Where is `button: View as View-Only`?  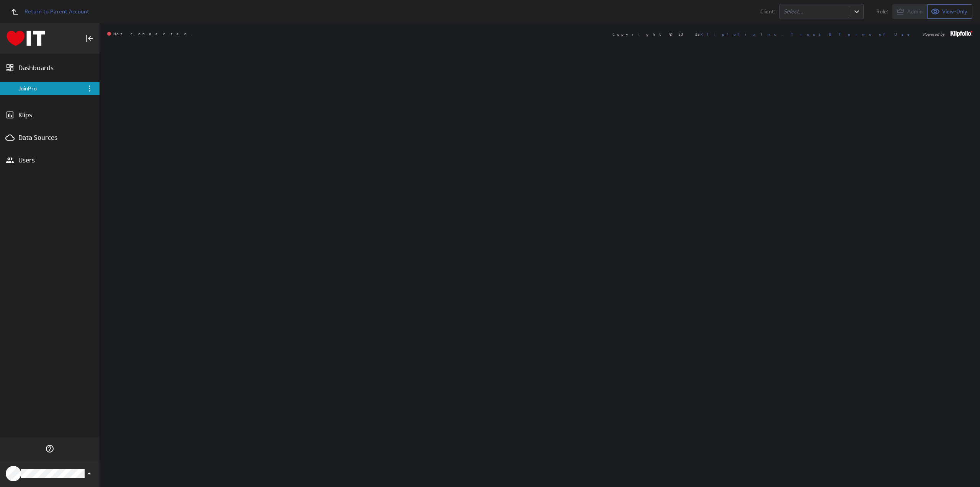
button: View as View-Only is located at coordinates (950, 12).